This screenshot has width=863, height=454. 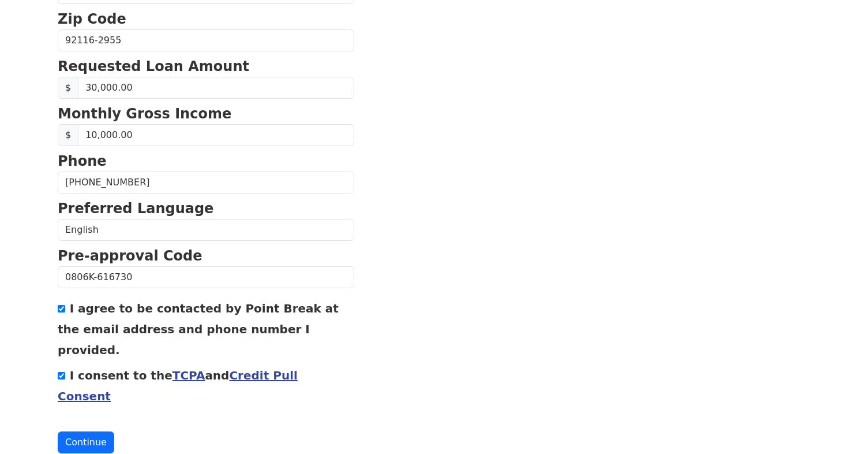 What do you see at coordinates (198, 329) in the screenshot?
I see `label: I agree to be contacted by Point Break at the email address and phone number I provided.` at bounding box center [198, 329].